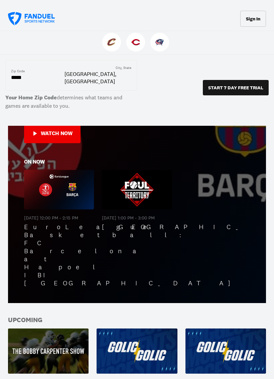 This screenshot has height=379, width=274. What do you see at coordinates (25, 320) in the screenshot?
I see `div: Upcoming` at bounding box center [25, 320].